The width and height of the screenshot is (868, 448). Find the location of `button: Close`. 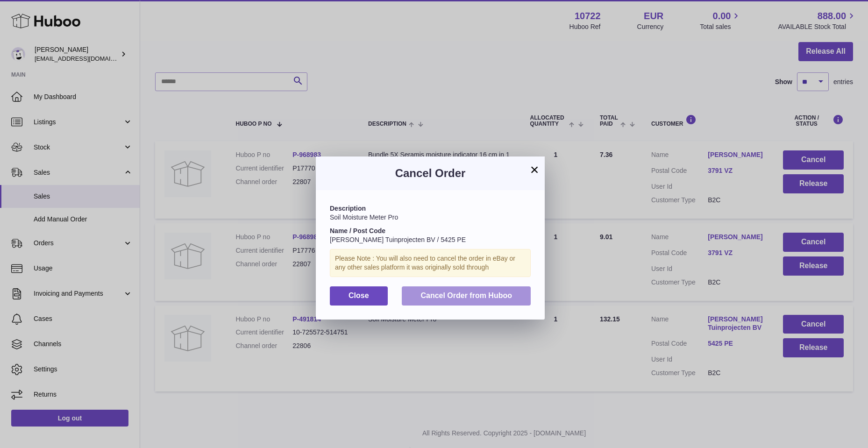

button: Close is located at coordinates (359, 295).